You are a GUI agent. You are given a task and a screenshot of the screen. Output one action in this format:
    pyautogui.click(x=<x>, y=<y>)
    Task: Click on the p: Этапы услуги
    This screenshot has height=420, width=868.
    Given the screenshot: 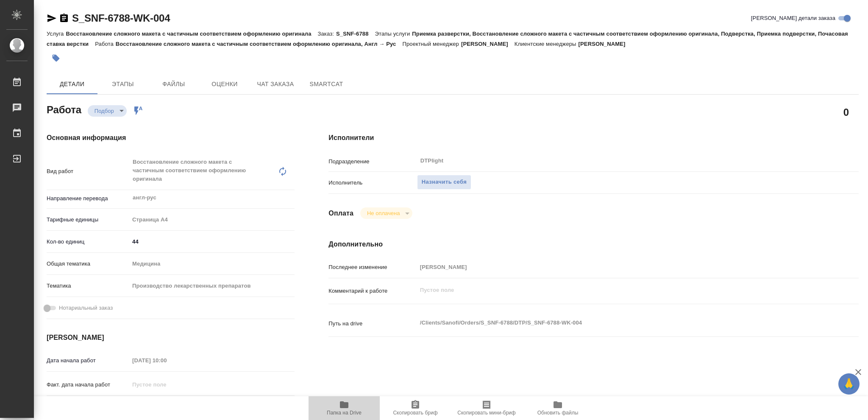 What is the action you would take?
    pyautogui.click(x=393, y=34)
    